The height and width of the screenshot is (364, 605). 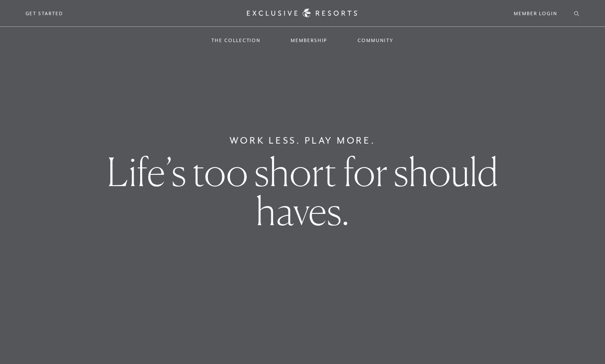 What do you see at coordinates (236, 40) in the screenshot?
I see `a: The Collection` at bounding box center [236, 40].